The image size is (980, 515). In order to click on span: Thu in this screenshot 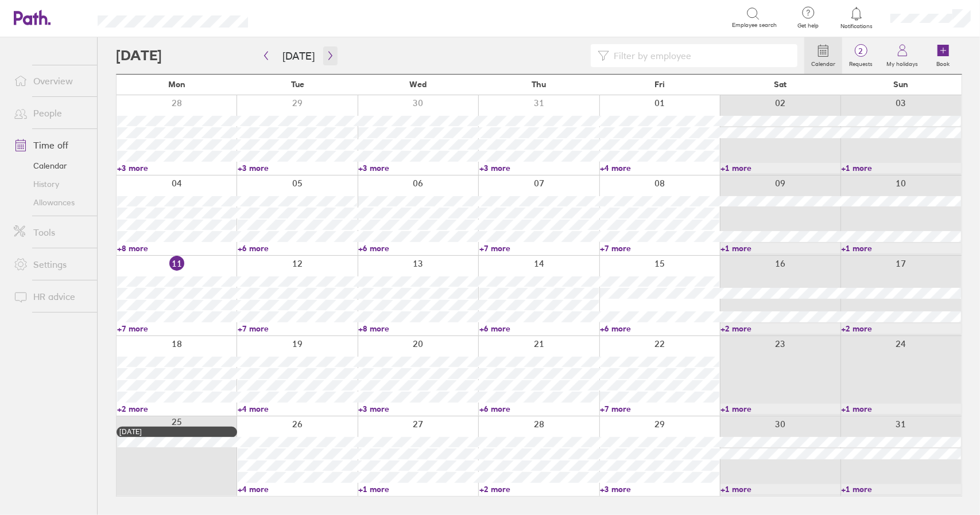, I will do `click(538, 84)`.